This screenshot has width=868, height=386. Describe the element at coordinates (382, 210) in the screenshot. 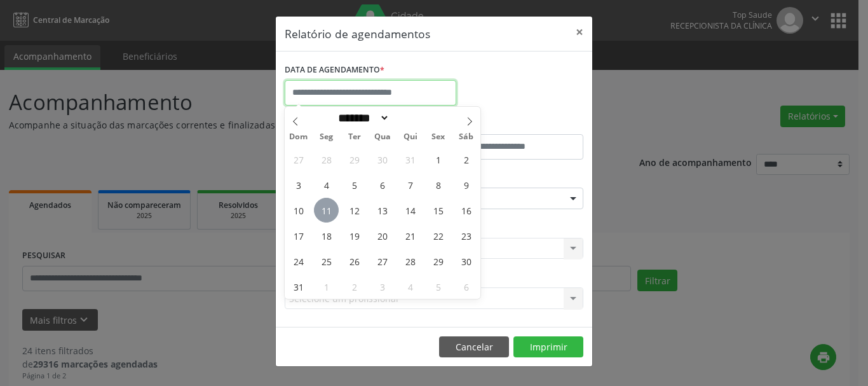

I see `span: Agosto 13, 2025` at that location.